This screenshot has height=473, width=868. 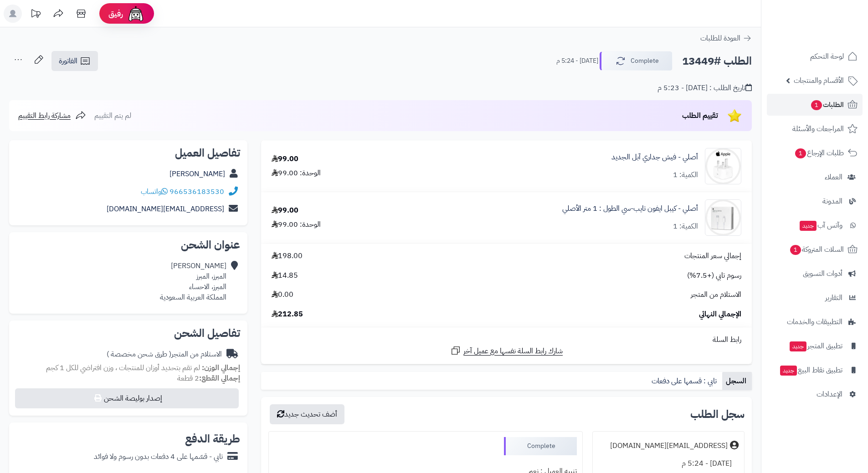 I want to click on span: 14.85, so click(x=285, y=276).